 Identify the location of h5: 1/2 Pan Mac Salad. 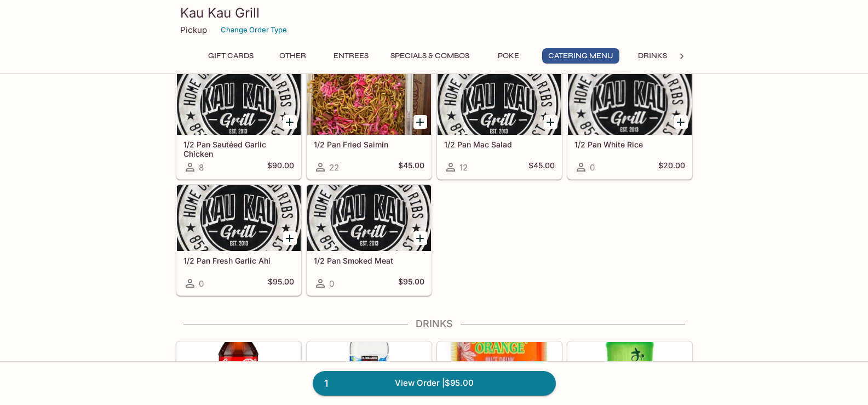
(499, 144).